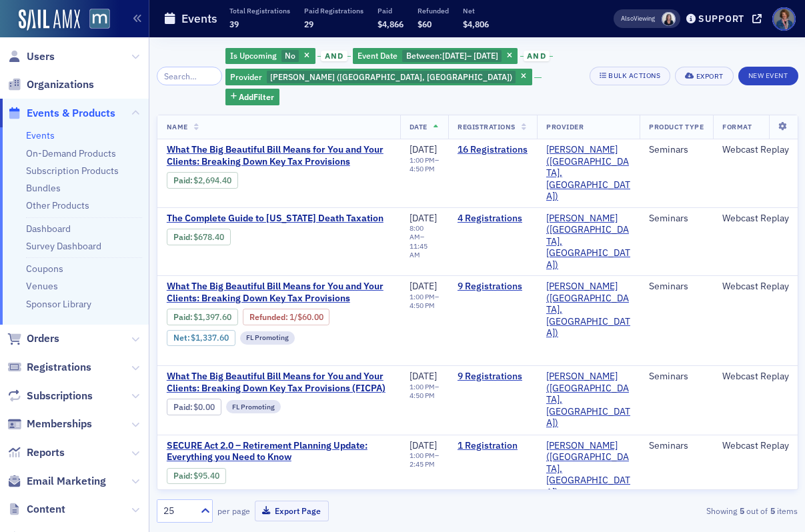 The width and height of the screenshot is (805, 532). I want to click on span: Event Date, so click(377, 55).